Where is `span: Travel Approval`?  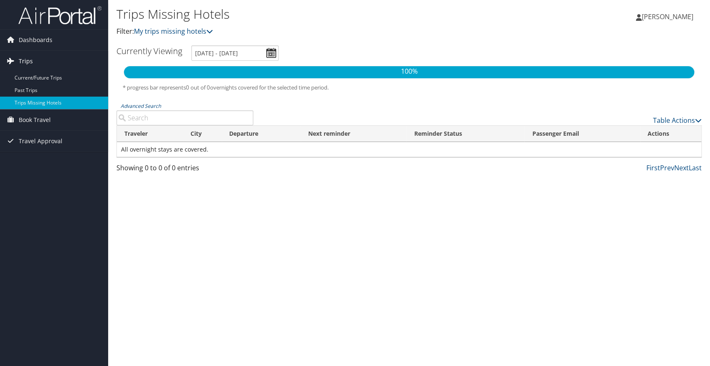
span: Travel Approval is located at coordinates (40, 141).